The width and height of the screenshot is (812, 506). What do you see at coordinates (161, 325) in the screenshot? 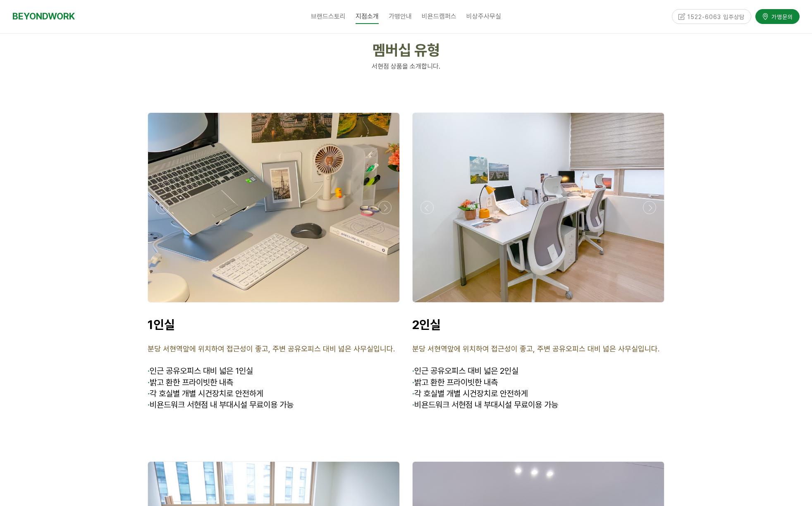
I see `strong: 1인실` at bounding box center [161, 325].